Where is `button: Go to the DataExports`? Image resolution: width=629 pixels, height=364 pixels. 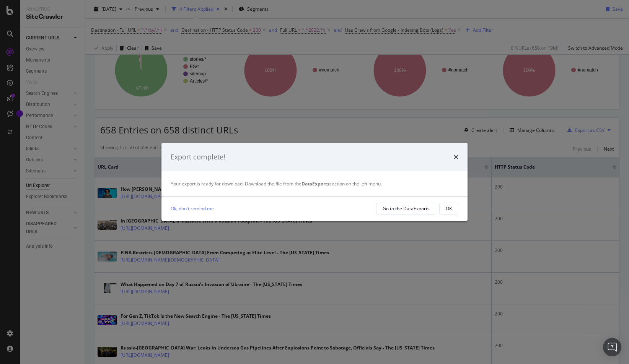 button: Go to the DataExports is located at coordinates (406, 209).